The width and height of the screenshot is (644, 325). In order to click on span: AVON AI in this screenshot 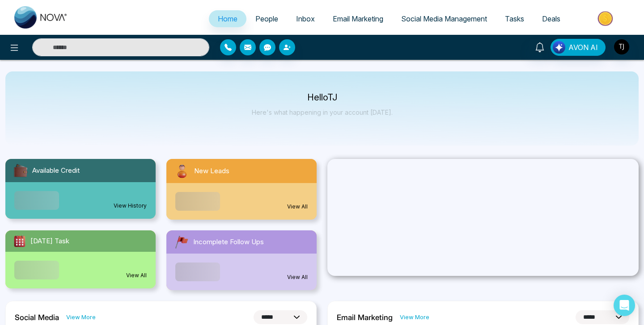, I will do `click(583, 48)`.